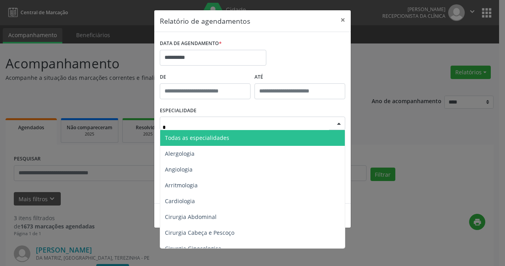 The height and width of the screenshot is (266, 505). Describe the element at coordinates (178, 111) in the screenshot. I see `label: ESPECIALIDADE` at that location.